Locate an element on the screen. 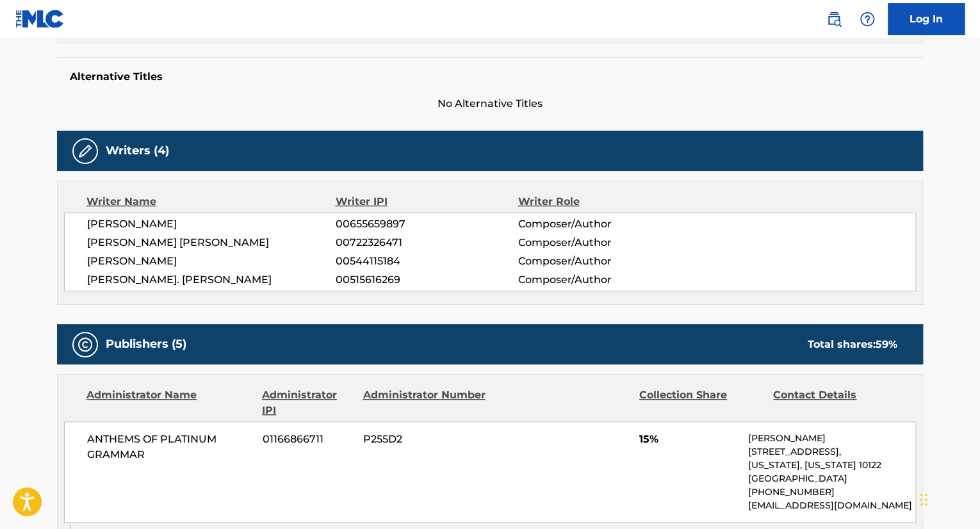 Image resolution: width=980 pixels, height=529 pixels. div: Chat Widget is located at coordinates (948, 498).